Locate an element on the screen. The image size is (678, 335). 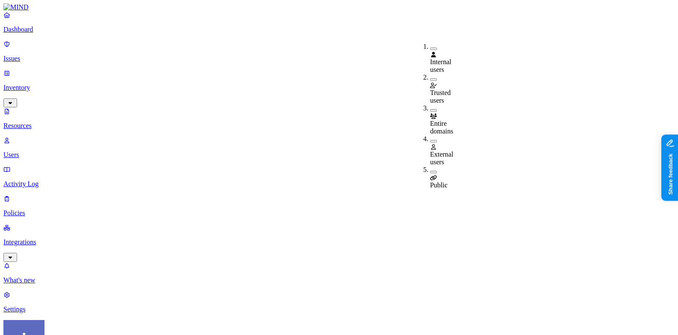
a: Issues is located at coordinates (339, 51).